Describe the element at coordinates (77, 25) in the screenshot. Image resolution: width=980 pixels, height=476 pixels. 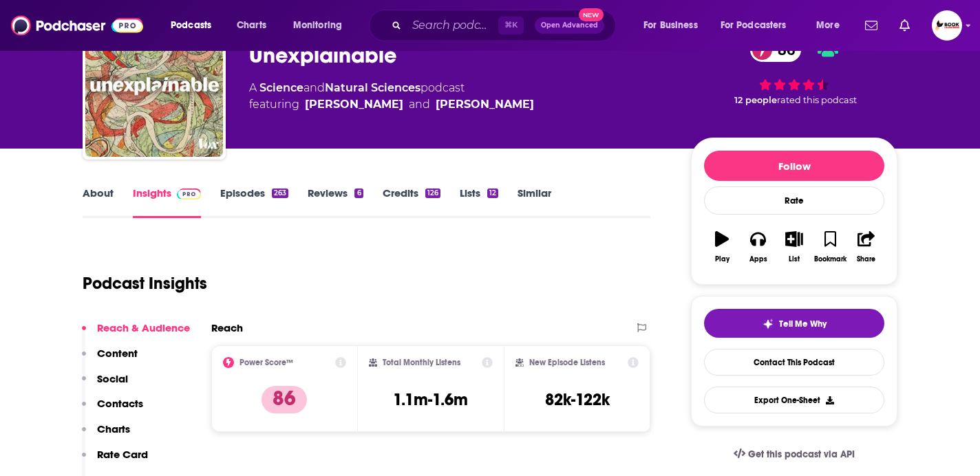
I see `a: Podchaser - Follow, Share and Rate Podcasts` at that location.